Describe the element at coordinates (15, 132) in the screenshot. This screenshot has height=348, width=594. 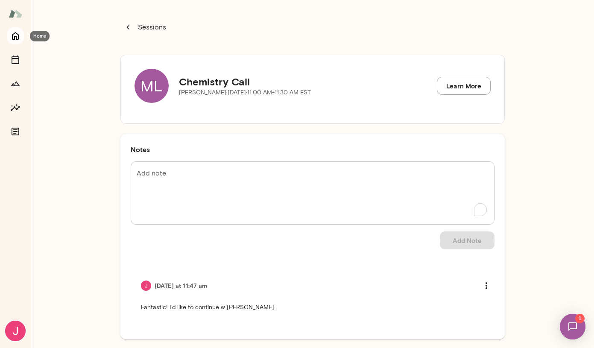
I see `button: Documents` at that location.